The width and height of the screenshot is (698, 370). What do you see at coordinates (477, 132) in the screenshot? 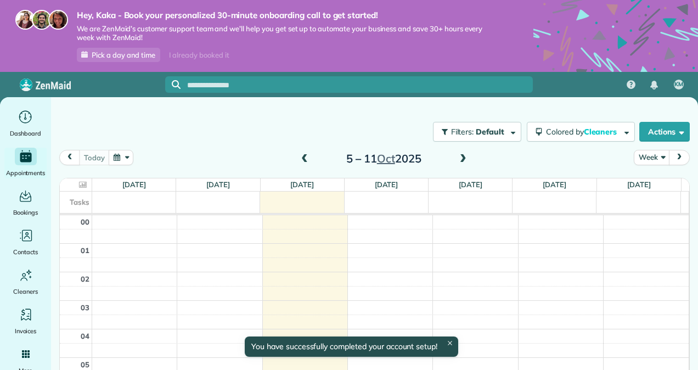
I see `button: Filters: Default` at bounding box center [477, 132].